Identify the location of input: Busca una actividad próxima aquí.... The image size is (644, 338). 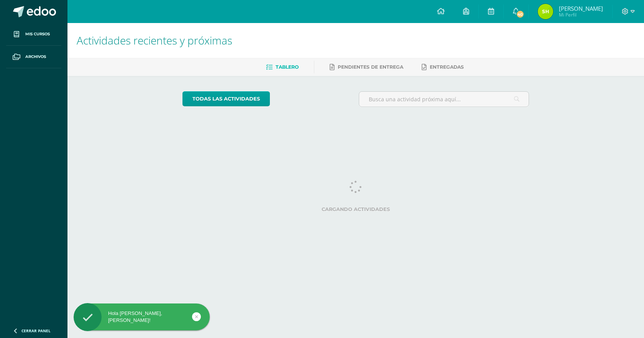
(444, 99).